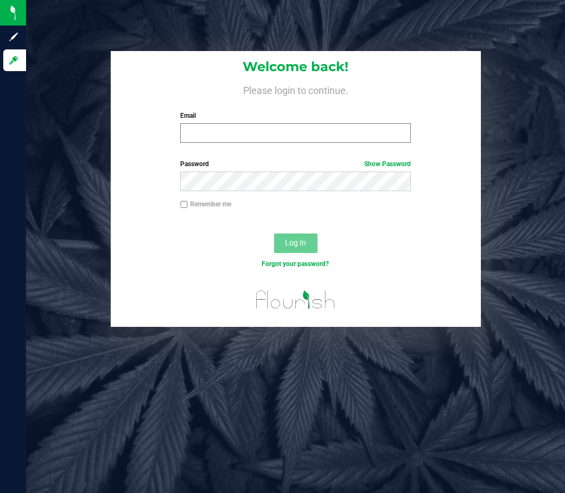 The height and width of the screenshot is (493, 565). Describe the element at coordinates (295, 242) in the screenshot. I see `span: Log In` at that location.